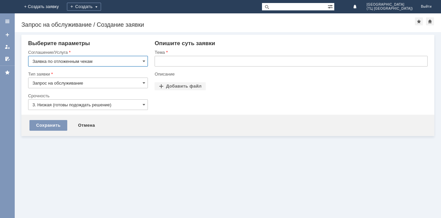 This screenshot has height=218, width=441. What do you see at coordinates (418, 21) in the screenshot?
I see `div: Добавить в избранное` at bounding box center [418, 21].